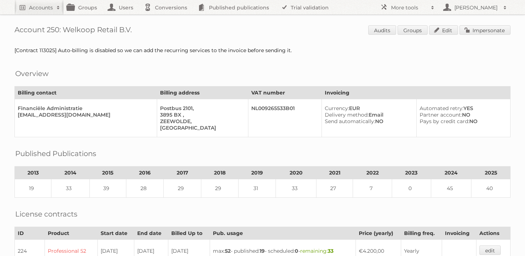  I want to click on td: 28, so click(144, 188).